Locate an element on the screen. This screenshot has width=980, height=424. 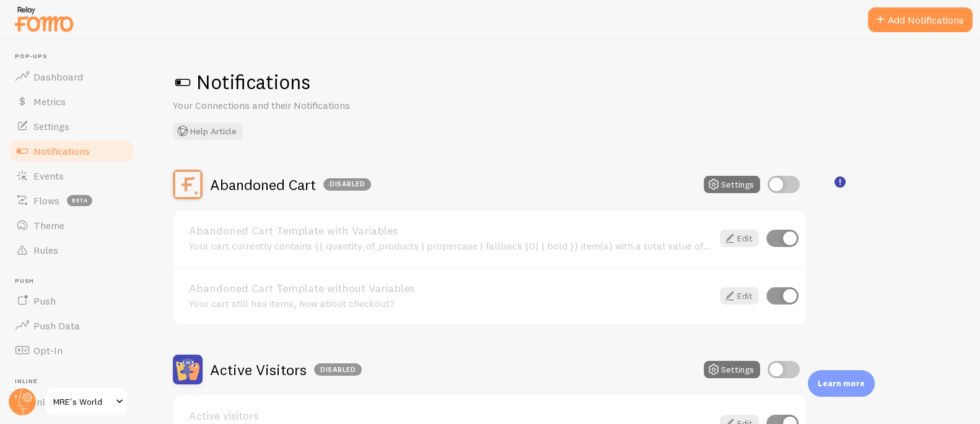
a: Theme is located at coordinates (71, 225).